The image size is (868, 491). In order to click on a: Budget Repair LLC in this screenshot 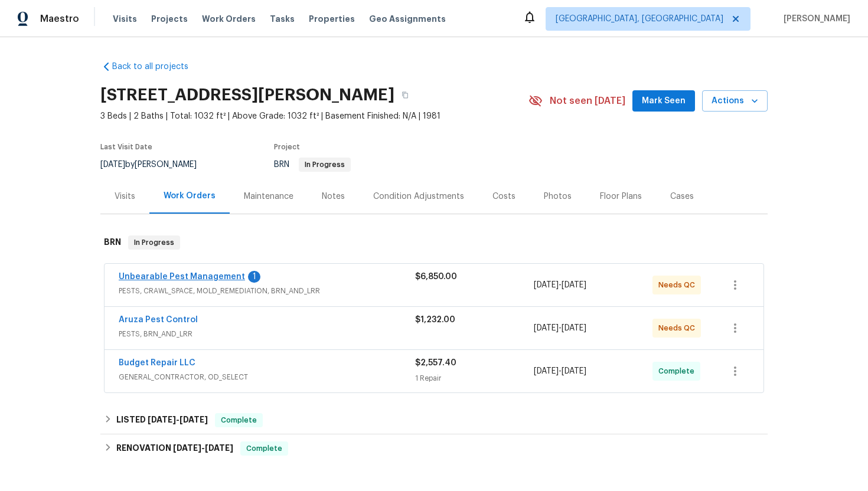, I will do `click(157, 363)`.